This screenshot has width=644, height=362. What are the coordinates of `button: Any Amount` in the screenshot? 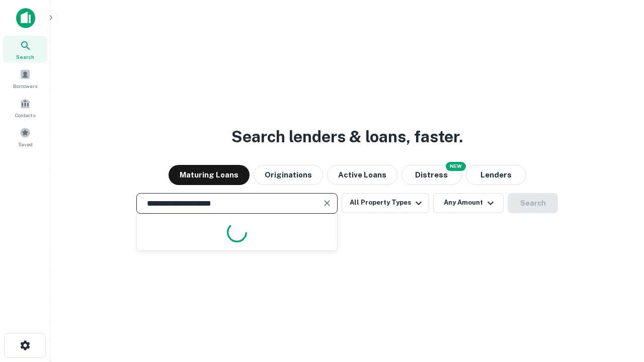 It's located at (469, 204).